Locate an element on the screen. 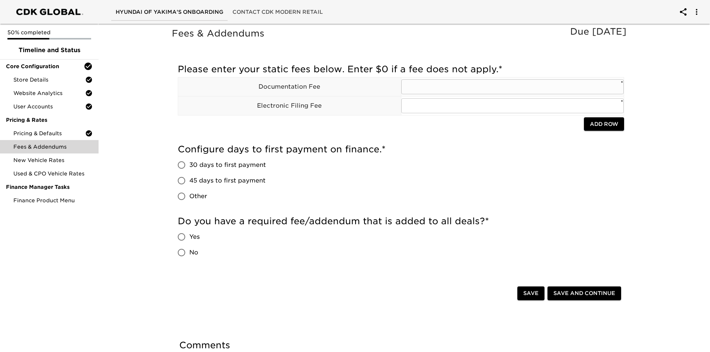  p: Documentation Fee is located at coordinates (289, 87).